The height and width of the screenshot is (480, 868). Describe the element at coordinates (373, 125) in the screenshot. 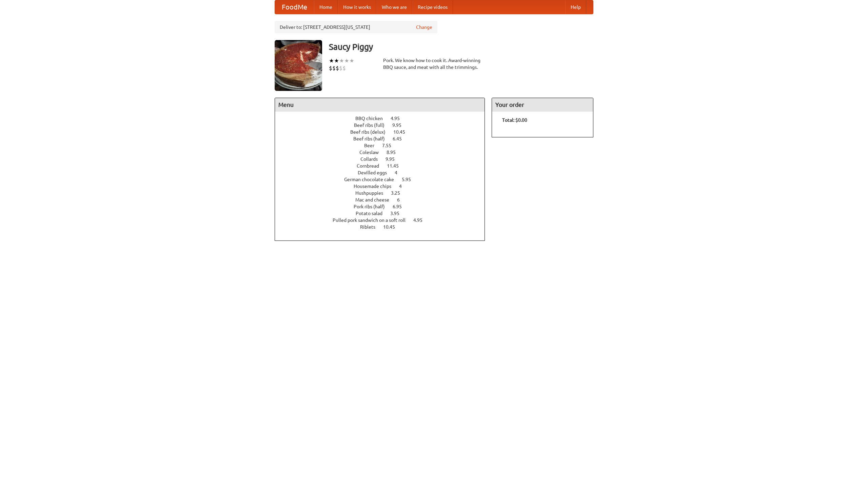

I see `span: Beef ribs (full)` at that location.